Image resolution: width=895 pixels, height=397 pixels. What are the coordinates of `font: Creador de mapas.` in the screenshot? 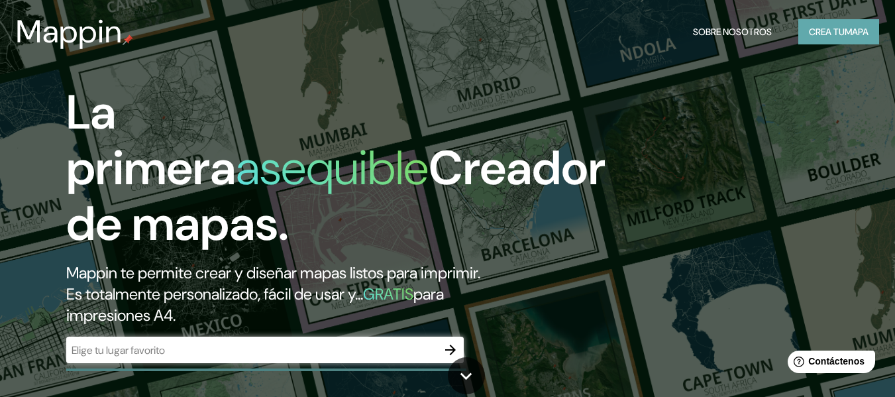 It's located at (336, 195).